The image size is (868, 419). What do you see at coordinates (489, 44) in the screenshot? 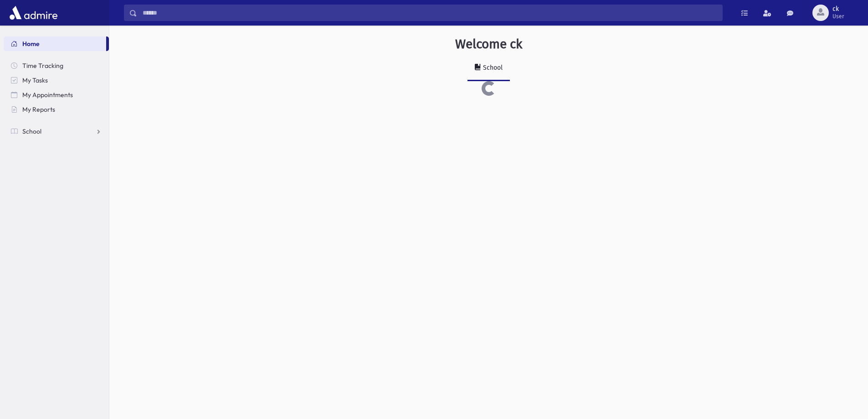
I see `h3: Welcome ck` at bounding box center [489, 44].